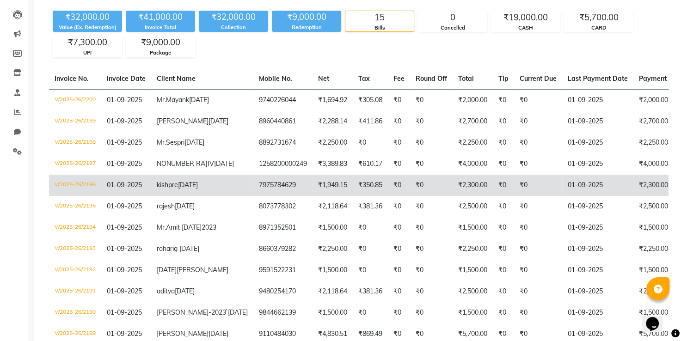 The height and width of the screenshot is (341, 681). I want to click on div: Package, so click(160, 53).